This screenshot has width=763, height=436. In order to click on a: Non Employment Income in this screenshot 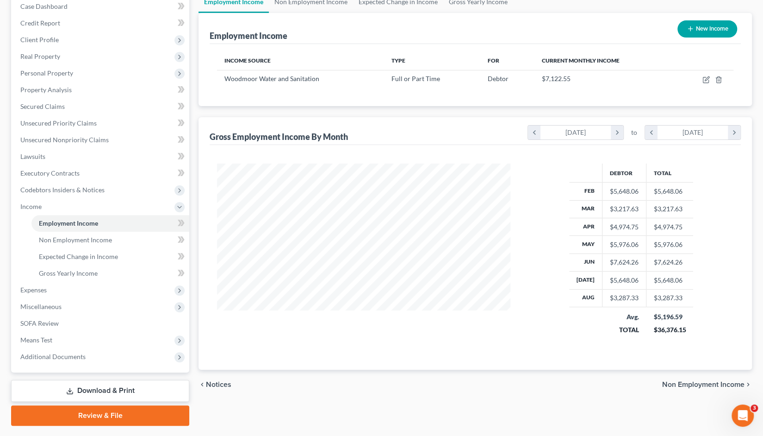, I will do `click(110, 240)`.